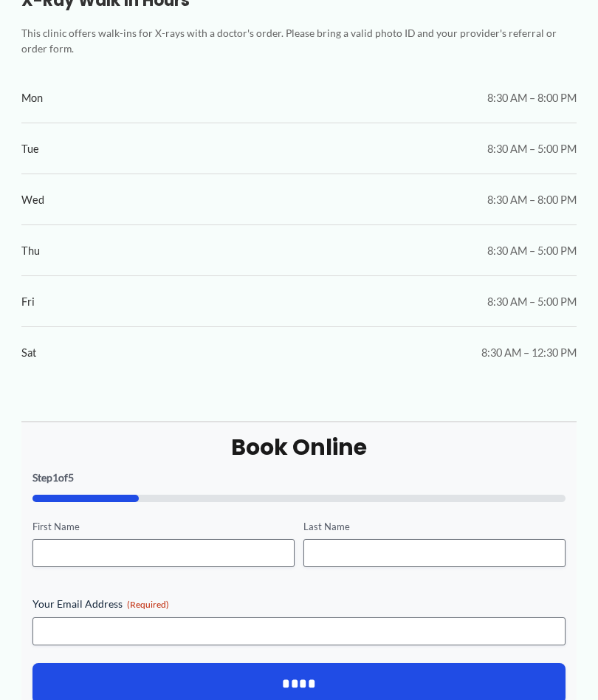 This screenshot has width=598, height=700. Describe the element at coordinates (299, 478) in the screenshot. I see `p: Step of` at that location.